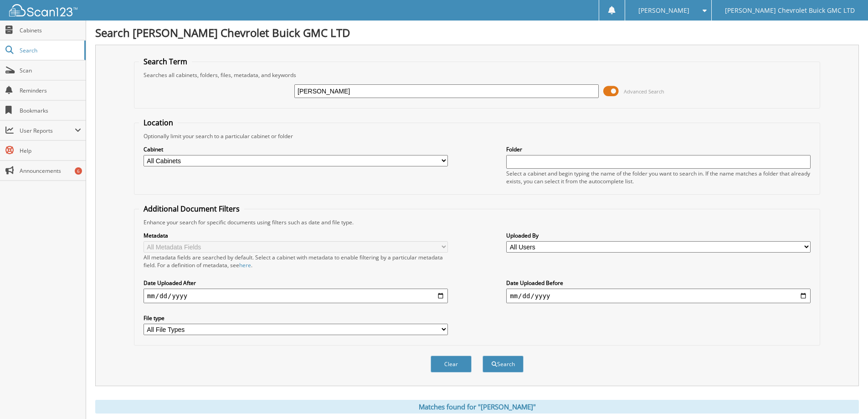 The height and width of the screenshot is (419, 868). I want to click on label: Date Uploaded Before, so click(658, 283).